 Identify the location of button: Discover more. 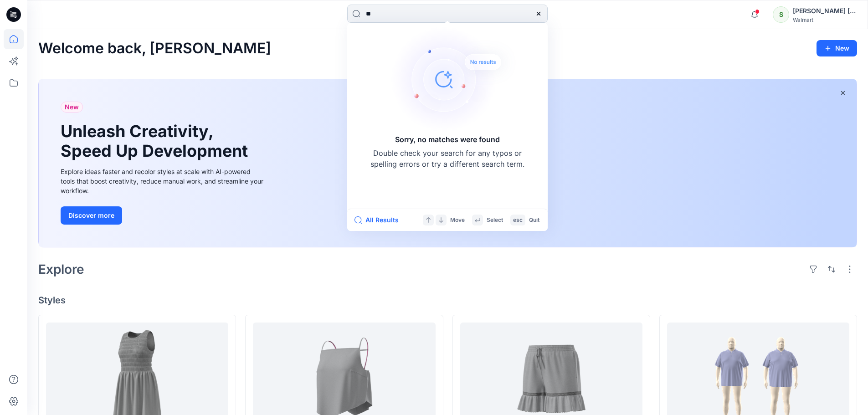
(91, 216).